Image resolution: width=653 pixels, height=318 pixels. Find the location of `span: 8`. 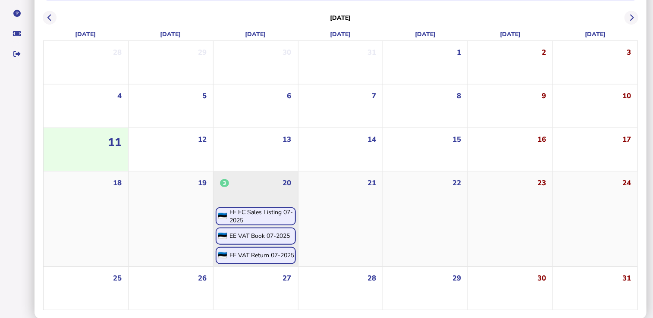

span: 8 is located at coordinates (459, 96).